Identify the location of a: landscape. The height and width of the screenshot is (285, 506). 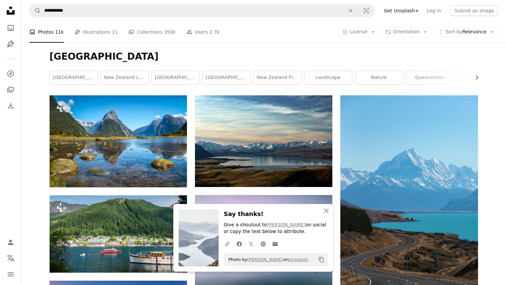
(328, 78).